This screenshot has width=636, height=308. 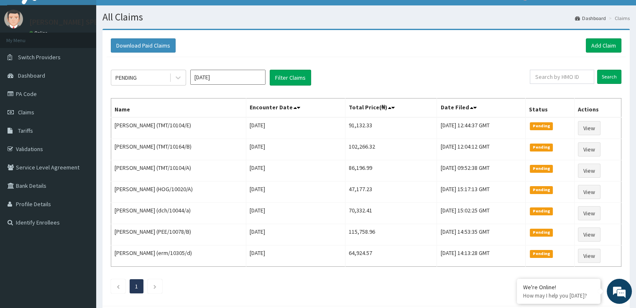 I want to click on th: Actions, so click(x=597, y=108).